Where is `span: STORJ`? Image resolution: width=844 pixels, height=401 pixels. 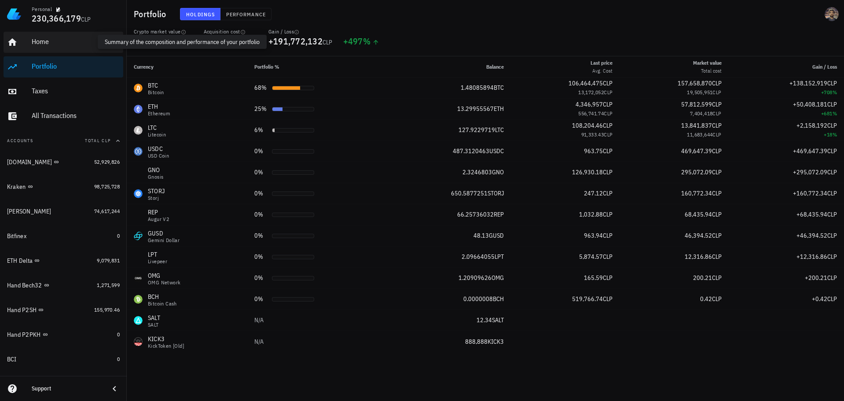 span: STORJ is located at coordinates (495, 193).